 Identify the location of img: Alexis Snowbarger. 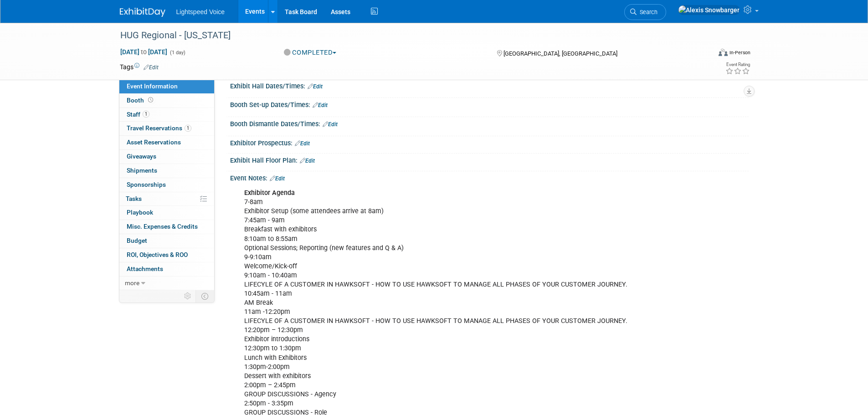
(710, 10).